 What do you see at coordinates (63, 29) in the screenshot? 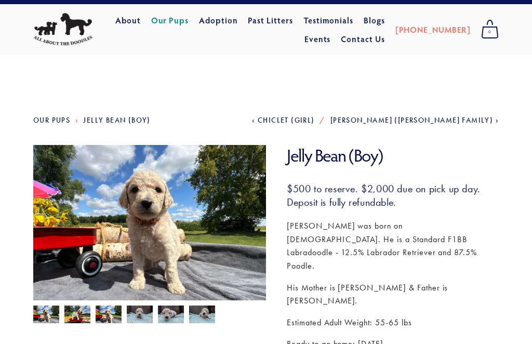
I see `img: All About The Doodles` at bounding box center [63, 29].